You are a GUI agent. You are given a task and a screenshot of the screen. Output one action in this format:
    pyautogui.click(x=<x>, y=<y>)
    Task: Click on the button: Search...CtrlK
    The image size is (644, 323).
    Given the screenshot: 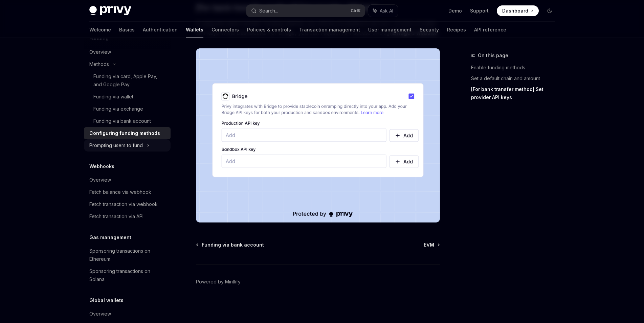 What is the action you would take?
    pyautogui.click(x=305, y=11)
    